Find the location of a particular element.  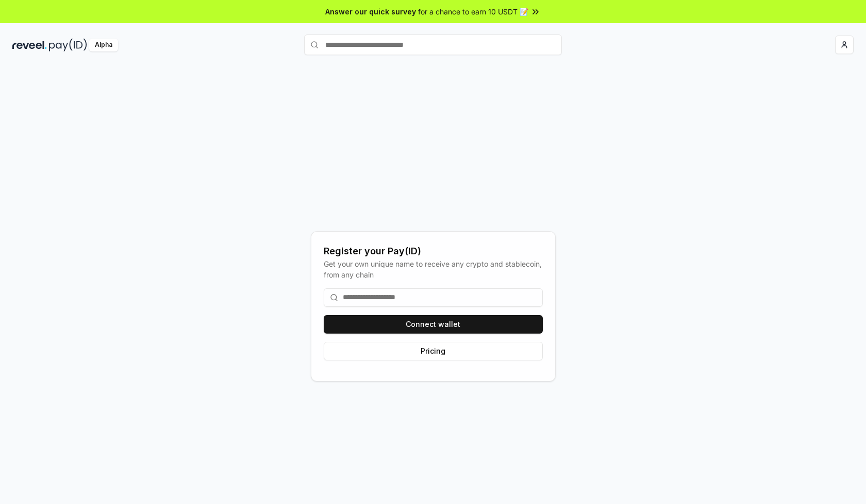

div: Get your own unique name to receive any crypto and stablecoin, from any chain is located at coordinates (433, 269).